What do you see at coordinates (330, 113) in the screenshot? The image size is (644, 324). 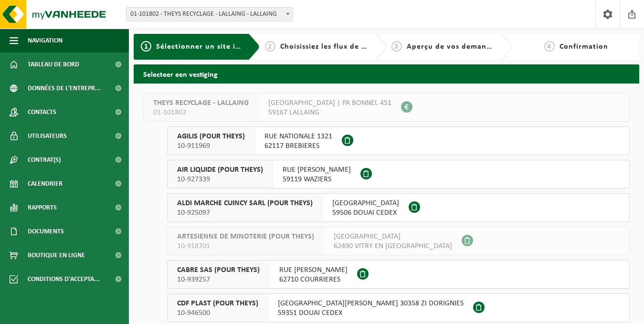 I see `span: 59167 LALLAING` at bounding box center [330, 113].